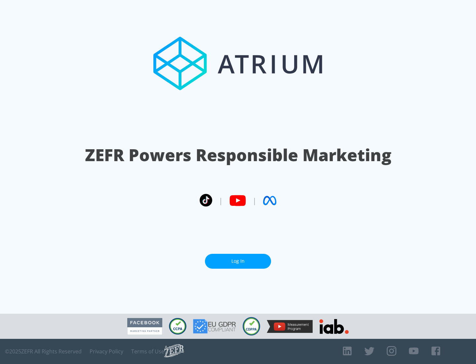  What do you see at coordinates (148, 351) in the screenshot?
I see `a: Terms of Use` at bounding box center [148, 351].